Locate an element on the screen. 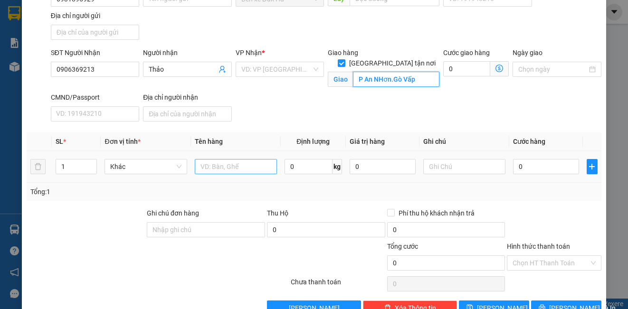 Image resolution: width=628 pixels, height=309 pixels. span: Đơn vị tính is located at coordinates (122, 142).